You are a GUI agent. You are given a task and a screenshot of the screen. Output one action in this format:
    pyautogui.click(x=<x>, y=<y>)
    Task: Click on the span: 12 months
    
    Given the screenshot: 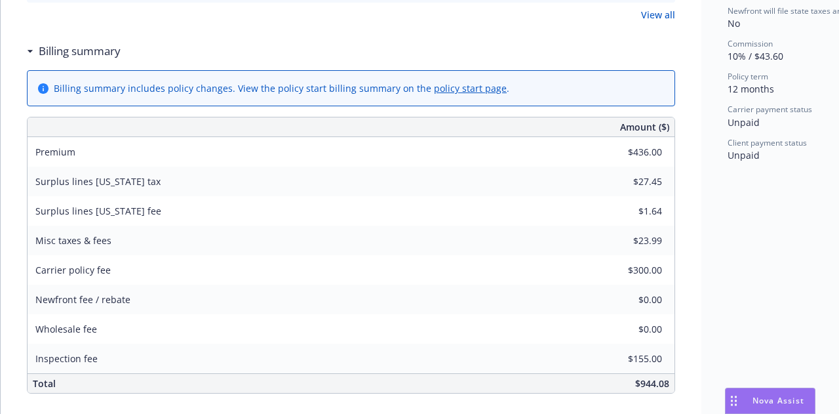 What is the action you would take?
    pyautogui.click(x=750, y=88)
    